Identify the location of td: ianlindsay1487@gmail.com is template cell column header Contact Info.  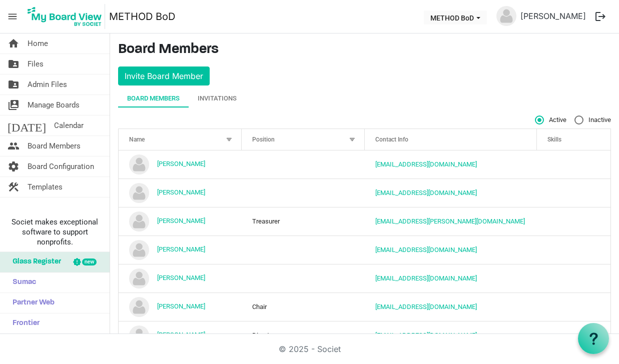
(450, 277).